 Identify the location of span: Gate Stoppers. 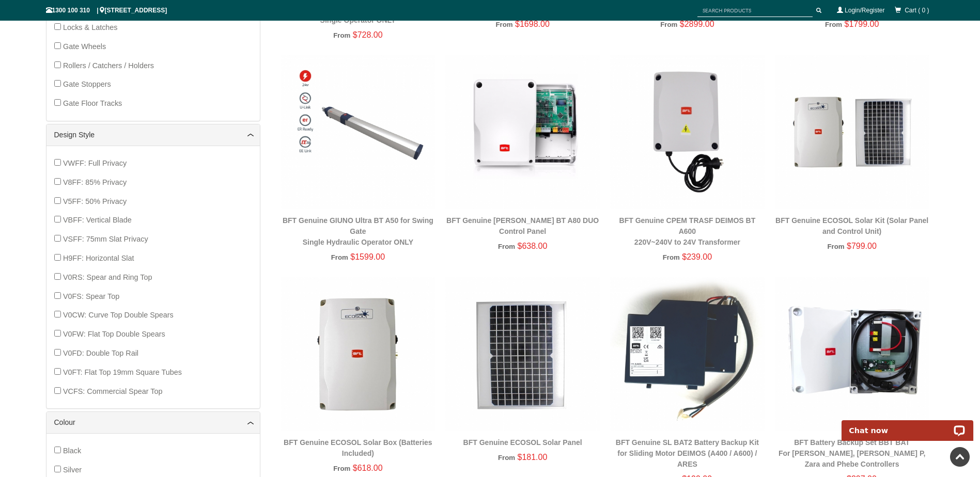
(87, 84).